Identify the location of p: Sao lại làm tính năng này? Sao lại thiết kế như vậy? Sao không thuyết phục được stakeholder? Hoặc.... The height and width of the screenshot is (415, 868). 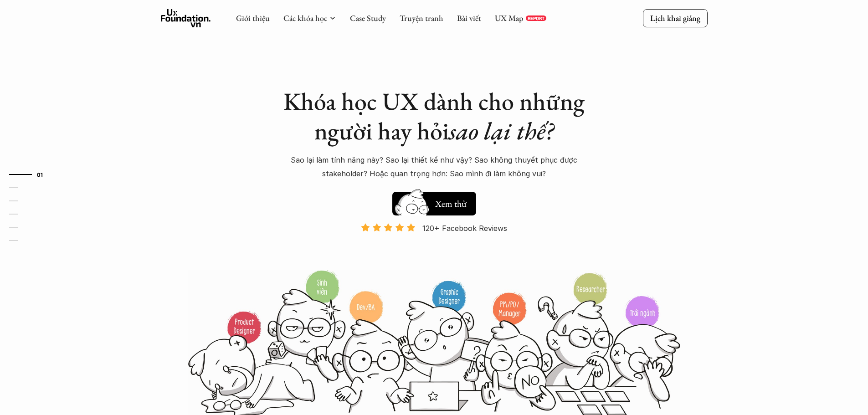
(434, 167).